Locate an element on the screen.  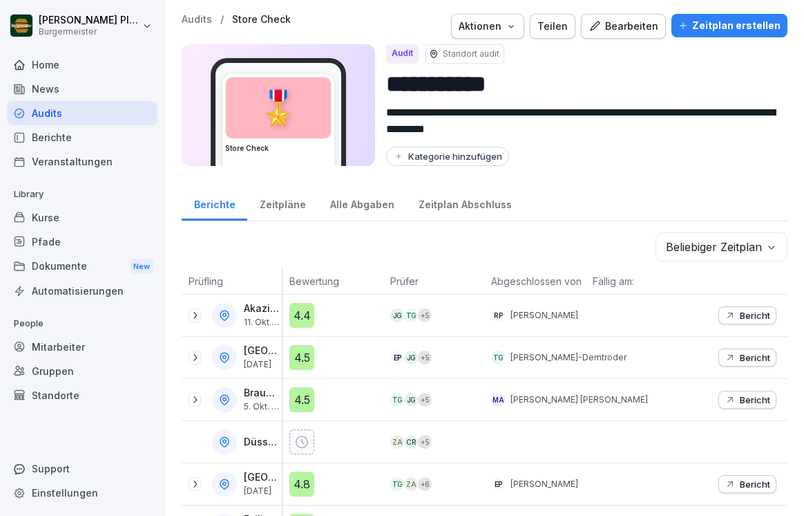
div: New is located at coordinates (142, 266).